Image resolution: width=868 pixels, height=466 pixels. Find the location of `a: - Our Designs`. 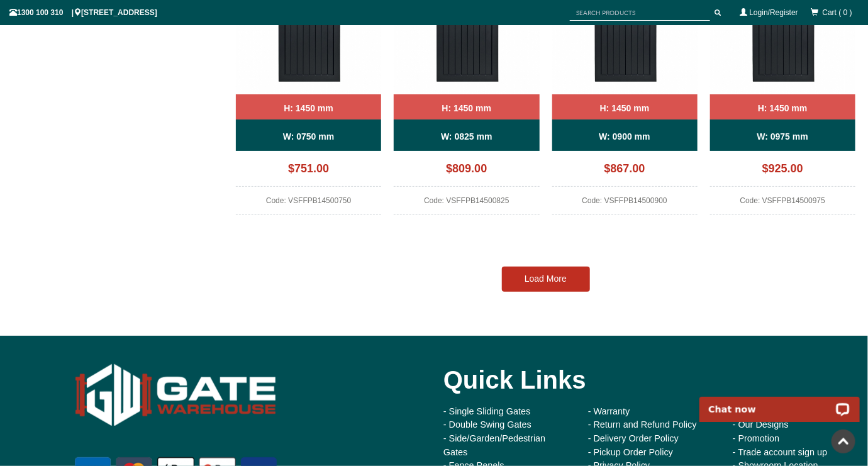

a: - Our Designs is located at coordinates (760, 424).